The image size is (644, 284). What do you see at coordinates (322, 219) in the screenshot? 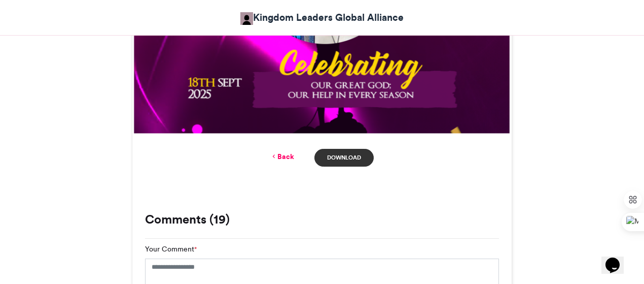
I see `h3: Comments (19)` at bounding box center [322, 219].